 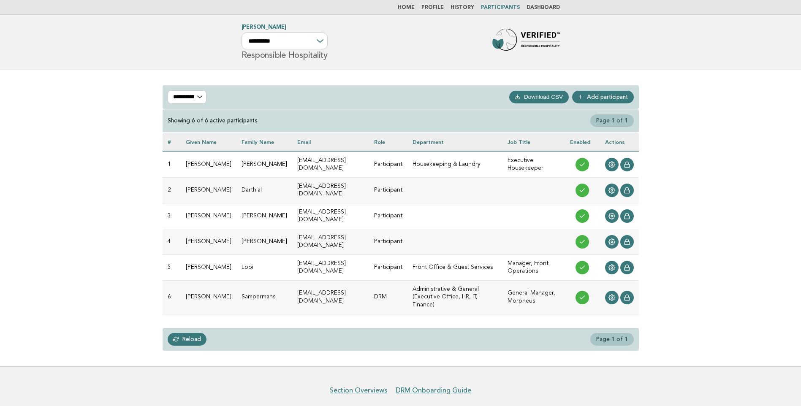 What do you see at coordinates (187, 340) in the screenshot?
I see `a: Reload` at bounding box center [187, 340].